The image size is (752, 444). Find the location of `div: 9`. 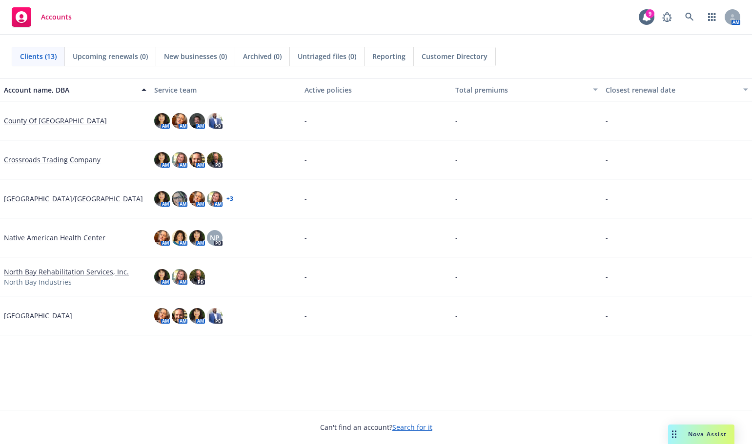

div: 9 is located at coordinates (650, 14).